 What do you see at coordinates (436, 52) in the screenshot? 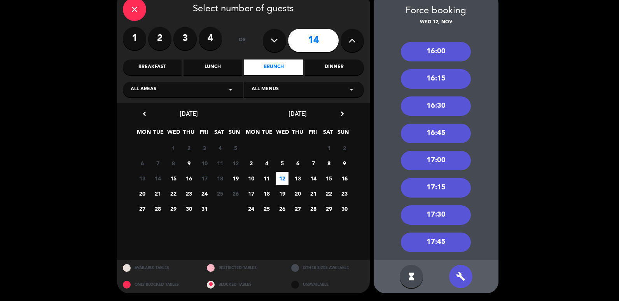
I see `div: 16:00` at bounding box center [436, 52].